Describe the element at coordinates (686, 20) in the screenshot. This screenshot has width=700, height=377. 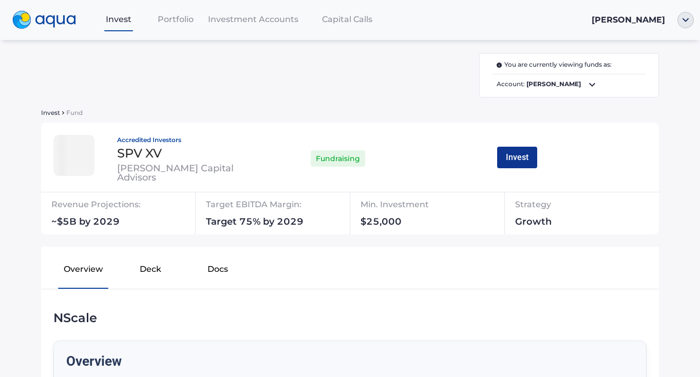
I see `img: ellipse` at that location.